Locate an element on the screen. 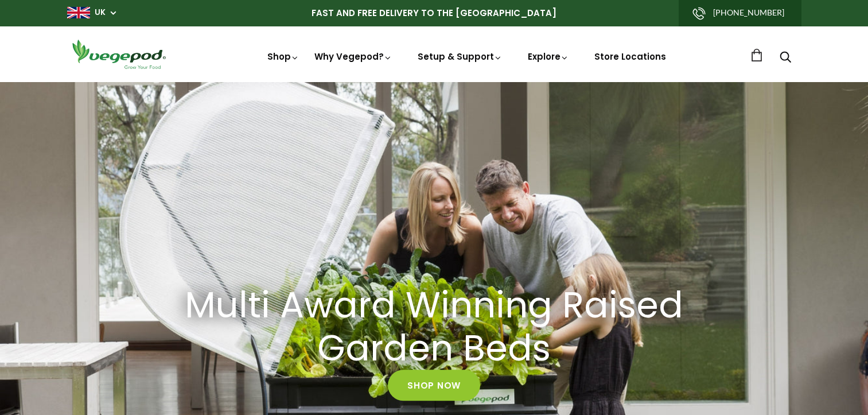 The height and width of the screenshot is (415, 868). a: Store Locations is located at coordinates (630, 57).